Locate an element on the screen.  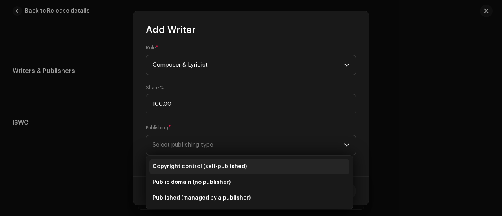
span: Public domain (no publisher) is located at coordinates (191, 182).